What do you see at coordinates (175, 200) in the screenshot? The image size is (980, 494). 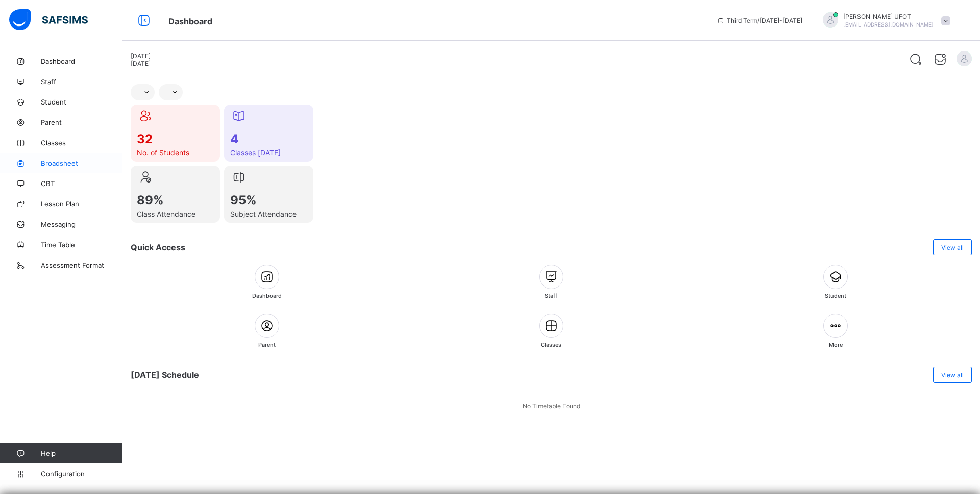 I see `span: 89%` at bounding box center [175, 200].